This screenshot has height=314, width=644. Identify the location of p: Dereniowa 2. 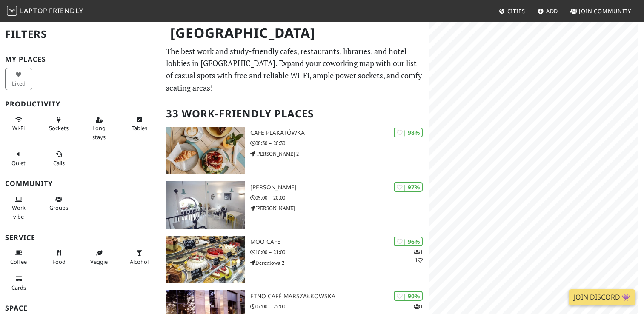
(339, 263).